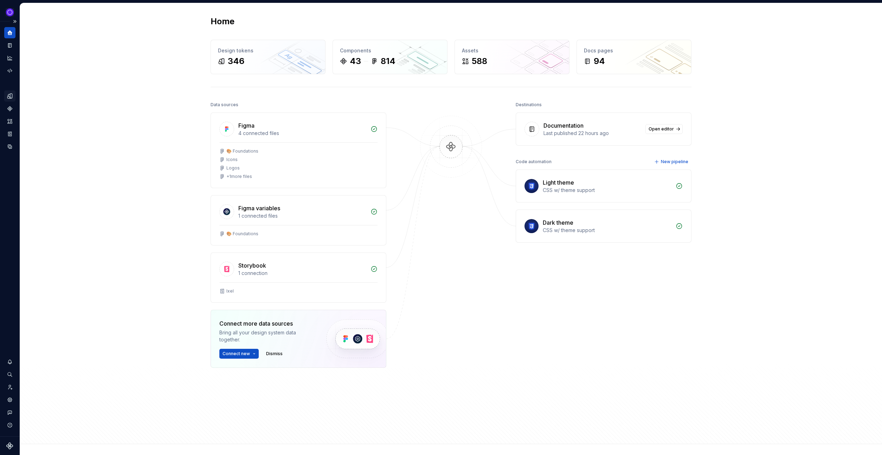  What do you see at coordinates (10, 362) in the screenshot?
I see `button: Notifications` at bounding box center [10, 362].